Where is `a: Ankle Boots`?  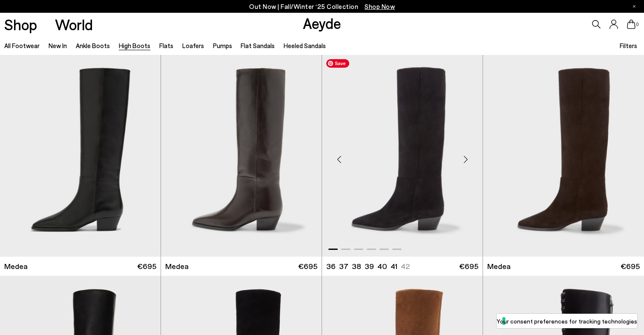
a: Ankle Boots is located at coordinates (93, 45).